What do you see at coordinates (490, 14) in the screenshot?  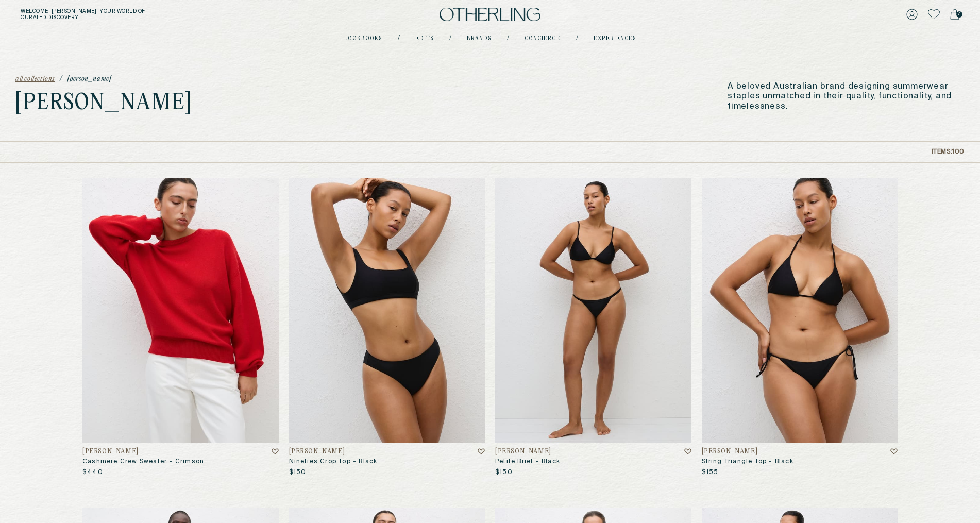 I see `img: logo` at bounding box center [490, 14].